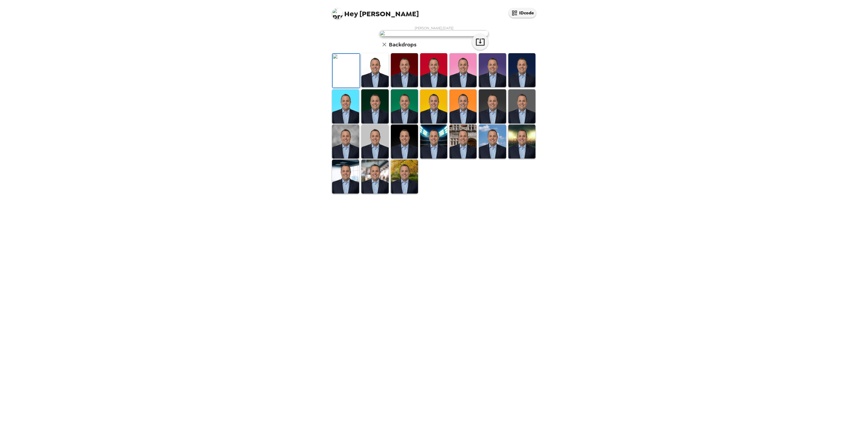 This screenshot has width=868, height=431. I want to click on button: IDcode, so click(522, 13).